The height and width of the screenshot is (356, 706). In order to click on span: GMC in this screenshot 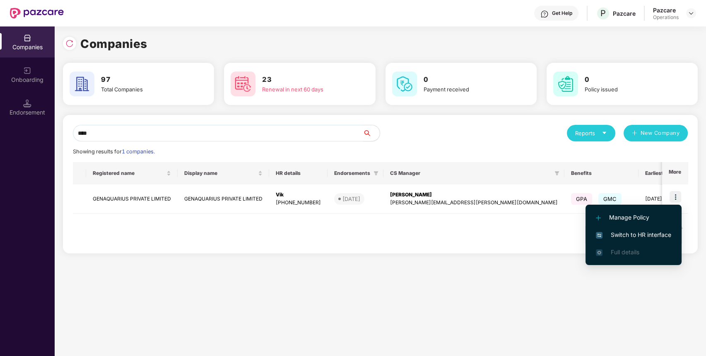, I will do `click(610, 199)`.